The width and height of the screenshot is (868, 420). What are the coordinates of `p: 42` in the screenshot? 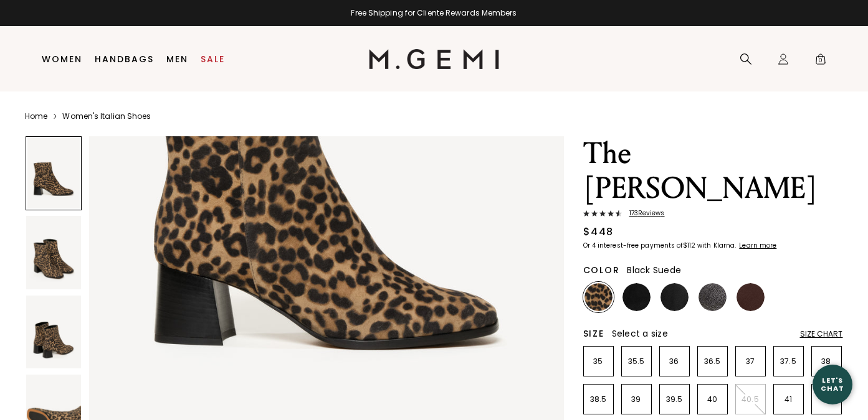 It's located at (826, 399).